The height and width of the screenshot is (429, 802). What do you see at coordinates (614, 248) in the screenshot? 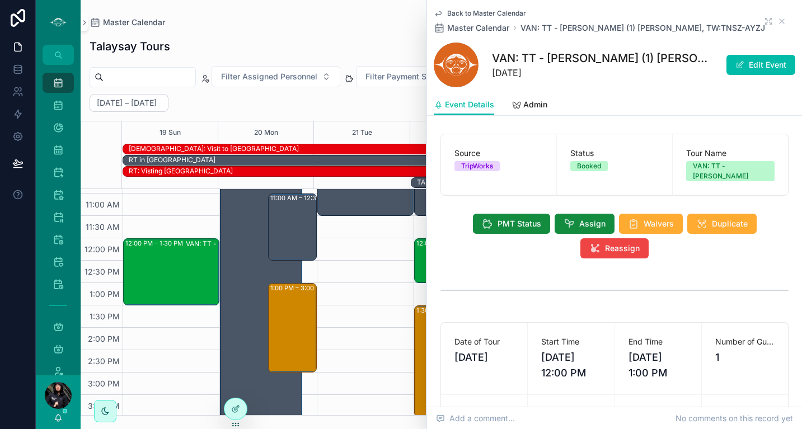
I see `button: Reassign` at bounding box center [614, 248].